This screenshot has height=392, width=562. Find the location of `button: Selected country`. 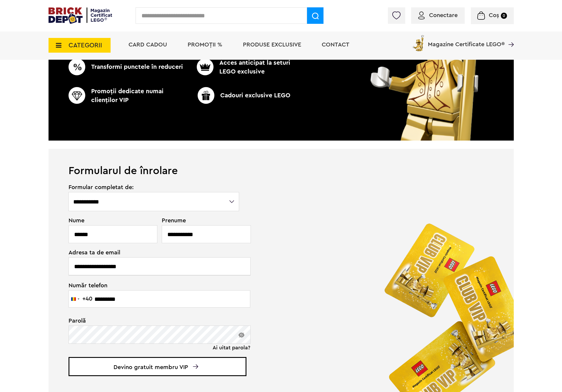

button: Selected country is located at coordinates (81, 299).